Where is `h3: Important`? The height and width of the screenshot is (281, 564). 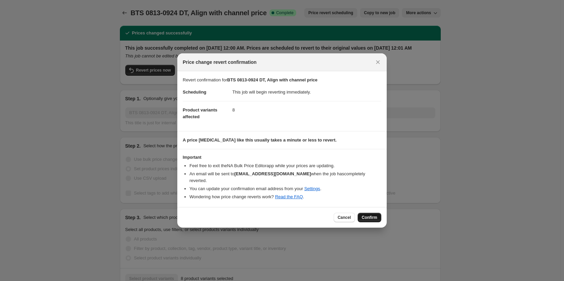 h3: Important is located at coordinates (282, 157).